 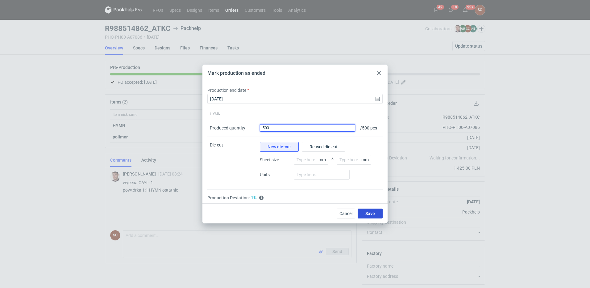 What do you see at coordinates (324, 147) in the screenshot?
I see `span: Reused die-cut` at bounding box center [324, 147].